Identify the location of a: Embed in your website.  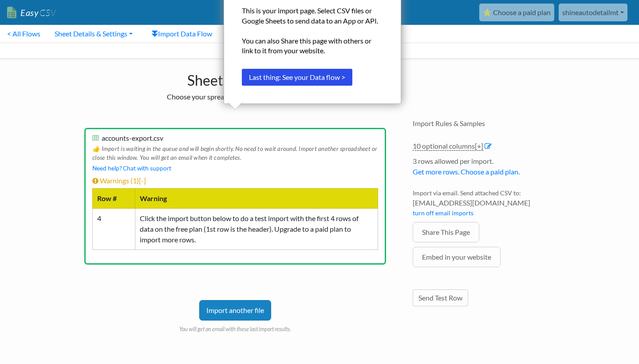
(457, 257).